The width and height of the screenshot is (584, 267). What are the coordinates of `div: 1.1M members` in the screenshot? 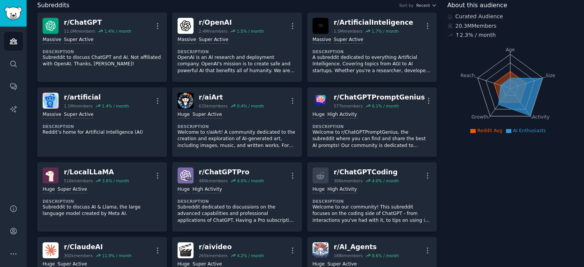 It's located at (78, 106).